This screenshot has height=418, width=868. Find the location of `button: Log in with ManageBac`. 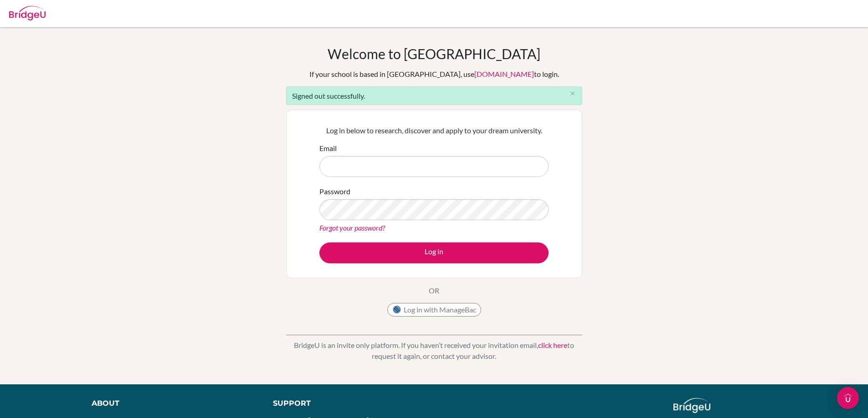

button: Log in with ManageBac is located at coordinates (434, 310).